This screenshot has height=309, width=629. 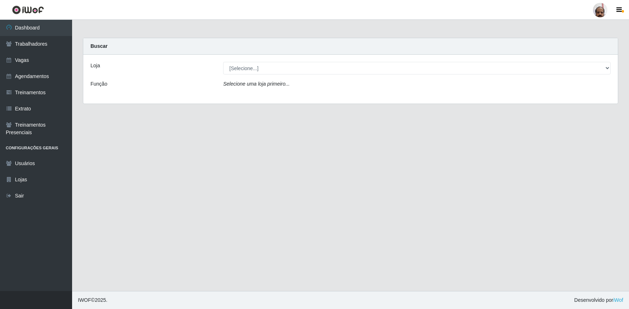 What do you see at coordinates (84, 300) in the screenshot?
I see `span: IWOF` at bounding box center [84, 300].